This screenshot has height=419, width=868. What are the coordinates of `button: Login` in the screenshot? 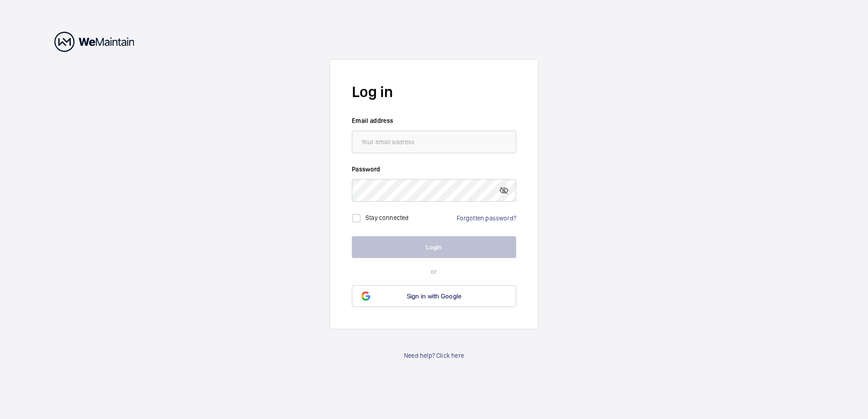 It's located at (434, 247).